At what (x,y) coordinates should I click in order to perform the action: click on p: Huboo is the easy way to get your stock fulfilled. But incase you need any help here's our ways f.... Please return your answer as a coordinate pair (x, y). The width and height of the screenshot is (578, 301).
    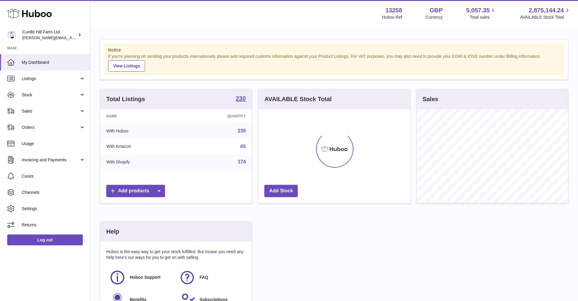
    Looking at the image, I should click on (176, 255).